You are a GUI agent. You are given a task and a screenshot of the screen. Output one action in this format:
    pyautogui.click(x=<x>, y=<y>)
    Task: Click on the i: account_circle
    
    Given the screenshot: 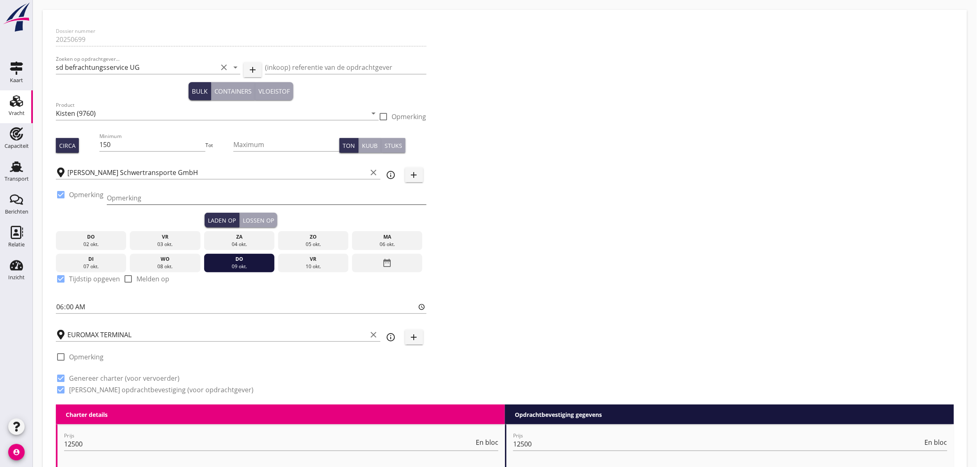 What is the action you would take?
    pyautogui.click(x=16, y=452)
    